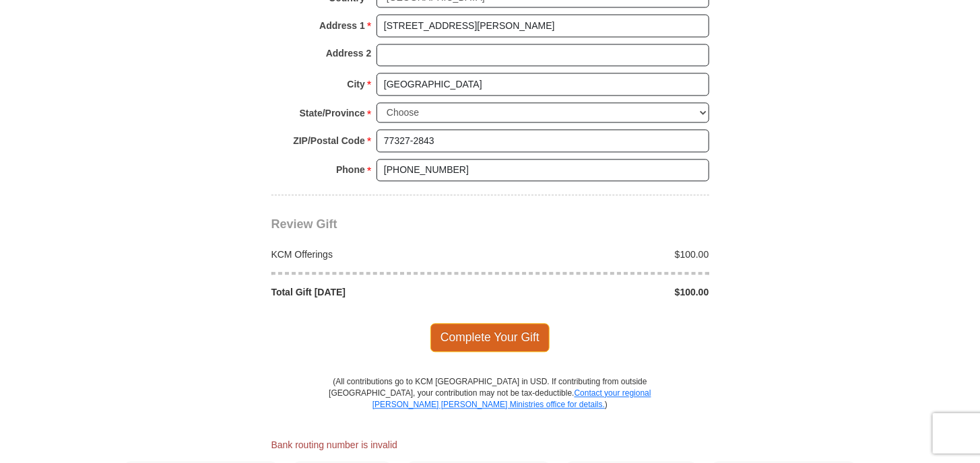 The image size is (980, 463). Describe the element at coordinates (490, 337) in the screenshot. I see `span: Complete Your Gift` at that location.